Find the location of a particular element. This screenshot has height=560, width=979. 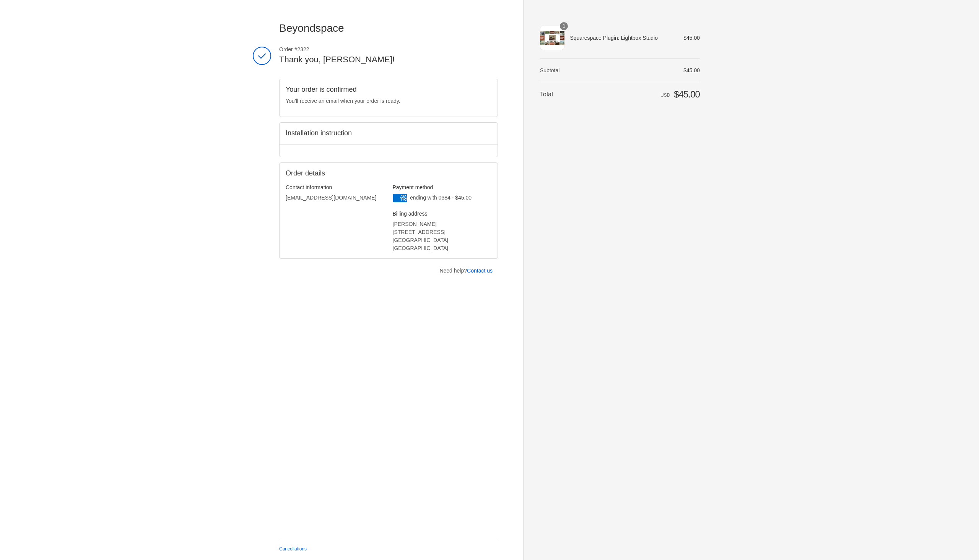

h3: Contact information is located at coordinates (335, 188).